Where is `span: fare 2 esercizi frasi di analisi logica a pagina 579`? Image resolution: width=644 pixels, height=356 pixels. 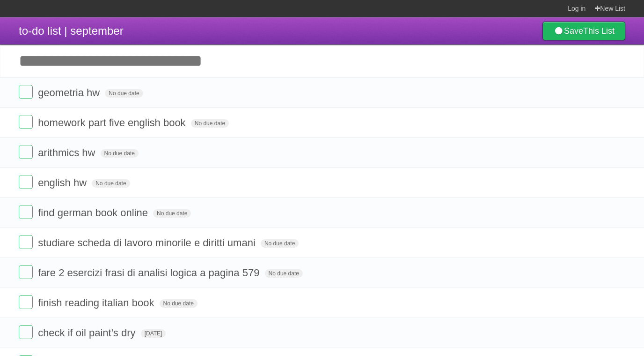
span: fare 2 esercizi frasi di analisi logica a pagina 579 is located at coordinates (150, 273).